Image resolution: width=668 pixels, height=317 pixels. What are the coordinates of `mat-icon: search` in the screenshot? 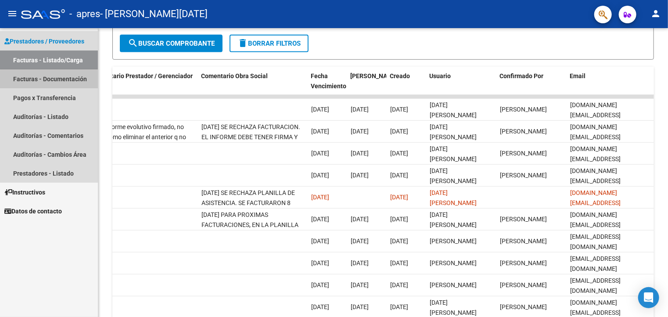 It's located at (133, 43).